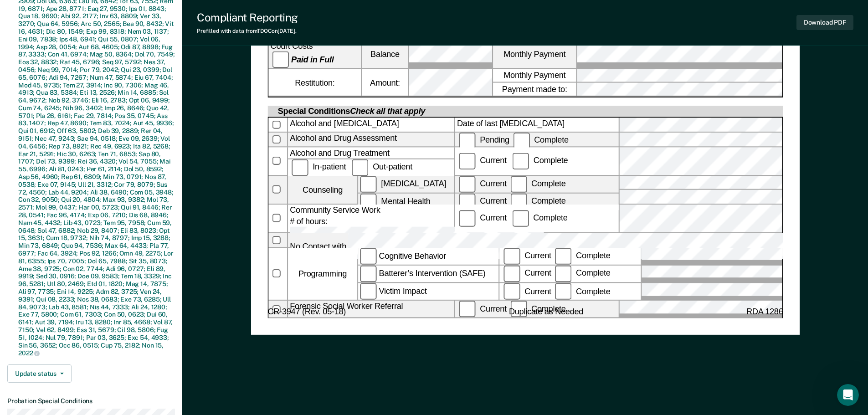 The image size is (868, 415). Describe the element at coordinates (322, 274) in the screenshot. I see `div: Programming` at that location.